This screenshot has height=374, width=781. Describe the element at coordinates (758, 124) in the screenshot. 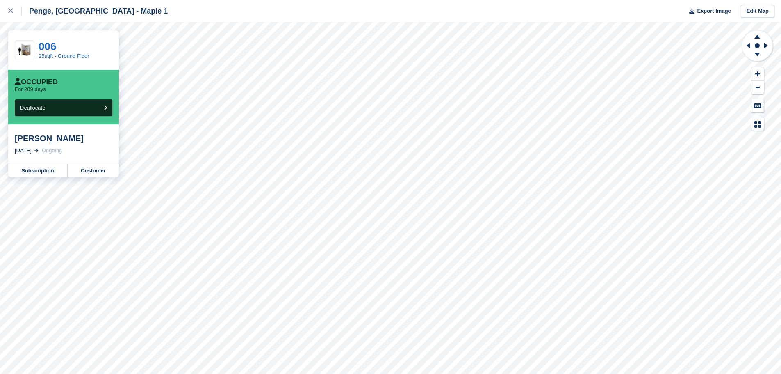

I see `button: Map Legend` at that location.